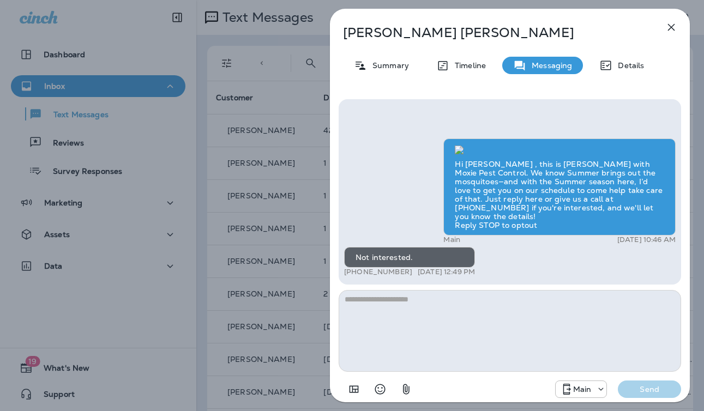 The height and width of the screenshot is (411, 704). Describe the element at coordinates (459, 150) in the screenshot. I see `img: twilio-download` at that location.